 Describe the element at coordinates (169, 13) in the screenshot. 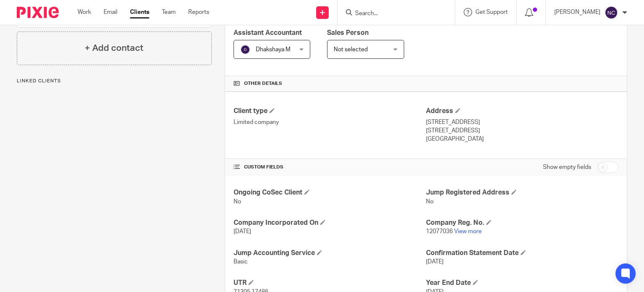

I see `a: Team` at that location.